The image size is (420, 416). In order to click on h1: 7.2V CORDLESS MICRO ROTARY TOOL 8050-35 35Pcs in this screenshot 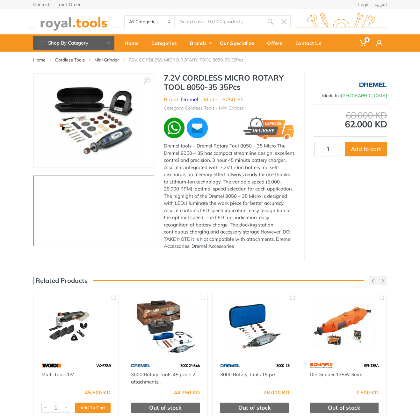, I will do `click(229, 82)`.